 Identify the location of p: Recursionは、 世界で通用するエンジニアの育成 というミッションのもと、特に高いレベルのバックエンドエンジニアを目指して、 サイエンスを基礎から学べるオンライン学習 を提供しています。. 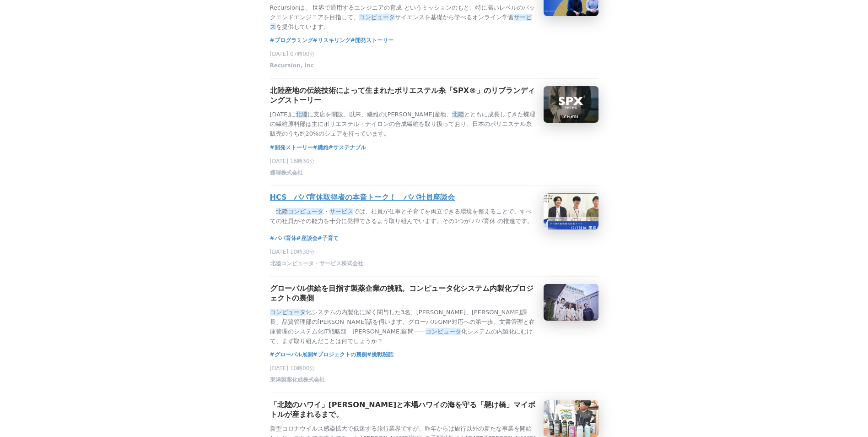
(403, 18).